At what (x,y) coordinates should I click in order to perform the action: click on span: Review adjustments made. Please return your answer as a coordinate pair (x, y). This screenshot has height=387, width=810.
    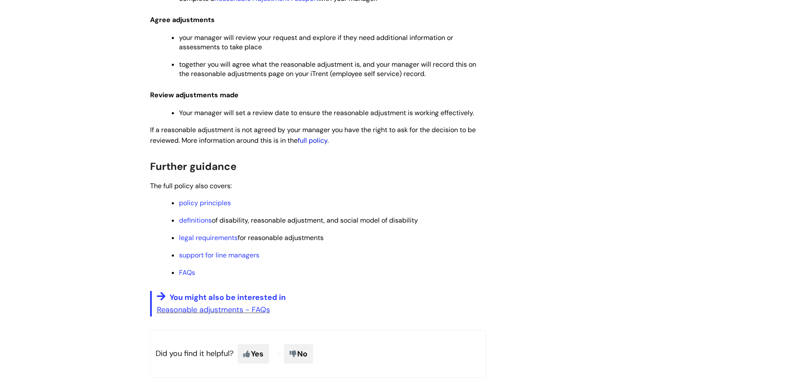
    Looking at the image, I should click on (194, 95).